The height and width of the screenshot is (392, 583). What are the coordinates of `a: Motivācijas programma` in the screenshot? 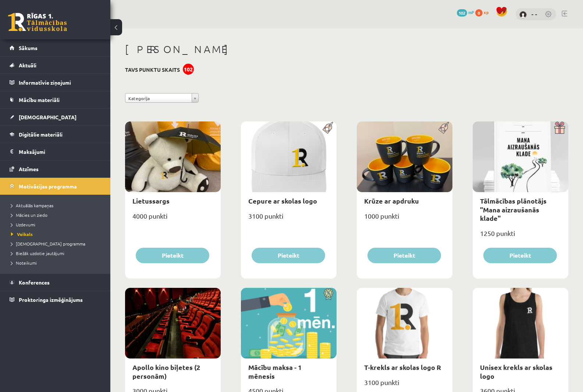 It's located at (55, 186).